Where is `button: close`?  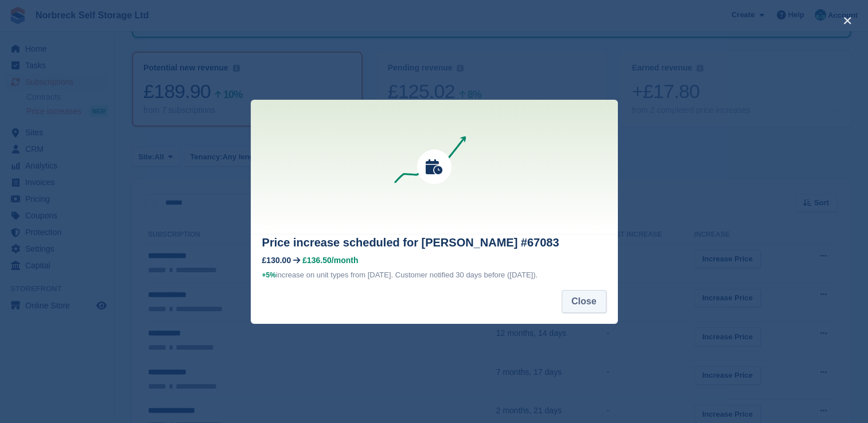
button: close is located at coordinates (847, 21).